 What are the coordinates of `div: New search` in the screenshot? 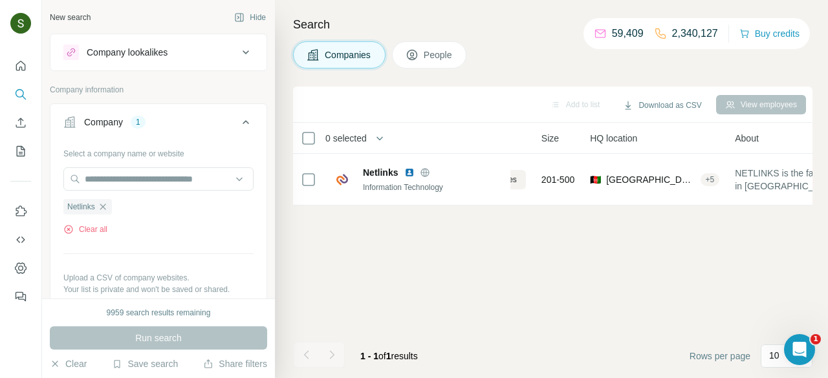 It's located at (70, 17).